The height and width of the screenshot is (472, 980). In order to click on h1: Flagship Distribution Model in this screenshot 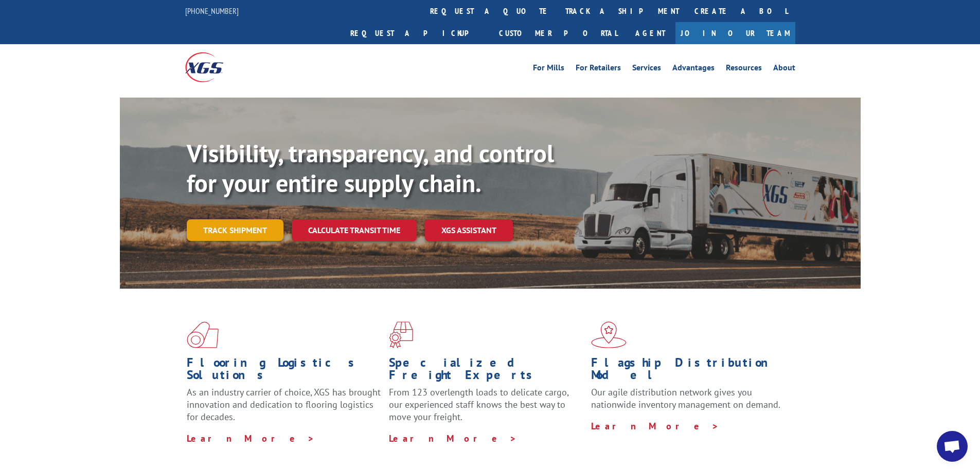, I will do `click(688, 371)`.